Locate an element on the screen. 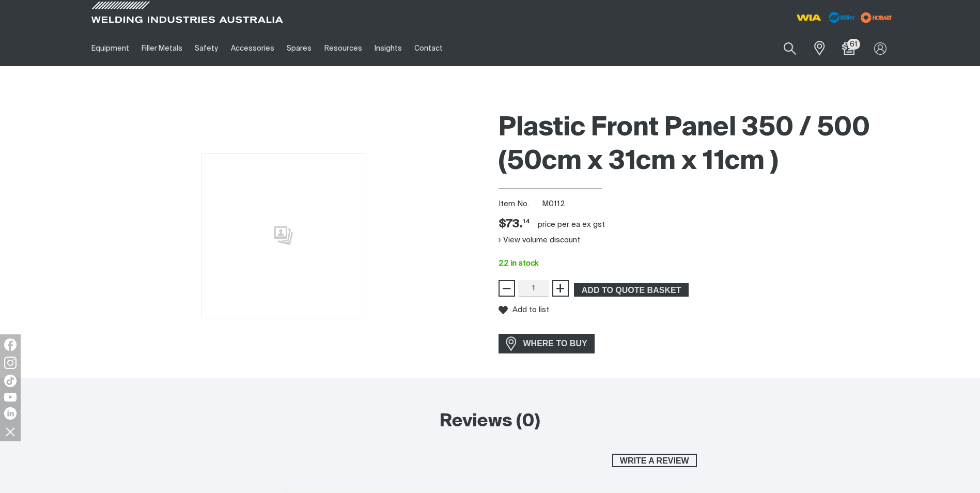 This screenshot has height=493, width=980. img: TikTok is located at coordinates (10, 381).